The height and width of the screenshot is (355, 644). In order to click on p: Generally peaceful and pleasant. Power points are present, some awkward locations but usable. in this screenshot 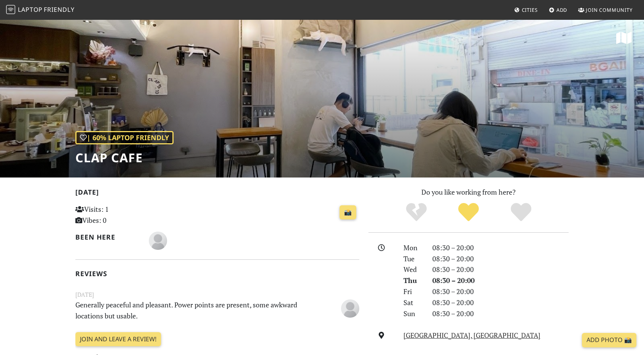, I will do `click(193, 311)`.